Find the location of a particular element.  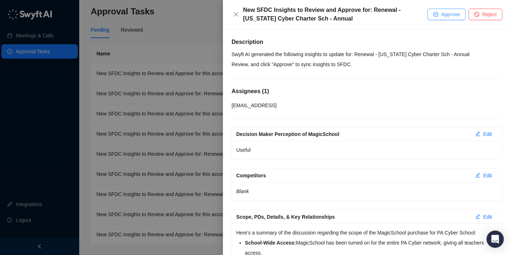

span: close is located at coordinates (236, 14).